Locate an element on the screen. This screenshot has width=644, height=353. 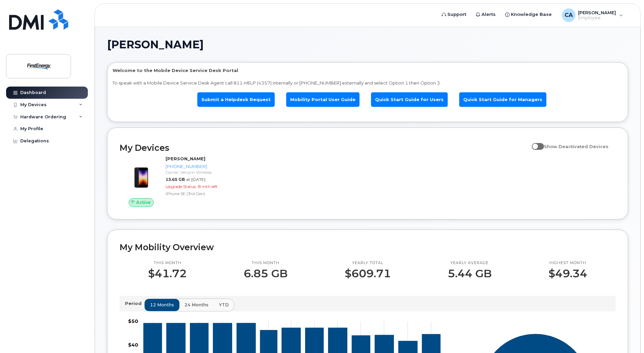
h2: My Mobility Overview is located at coordinates (367, 247).